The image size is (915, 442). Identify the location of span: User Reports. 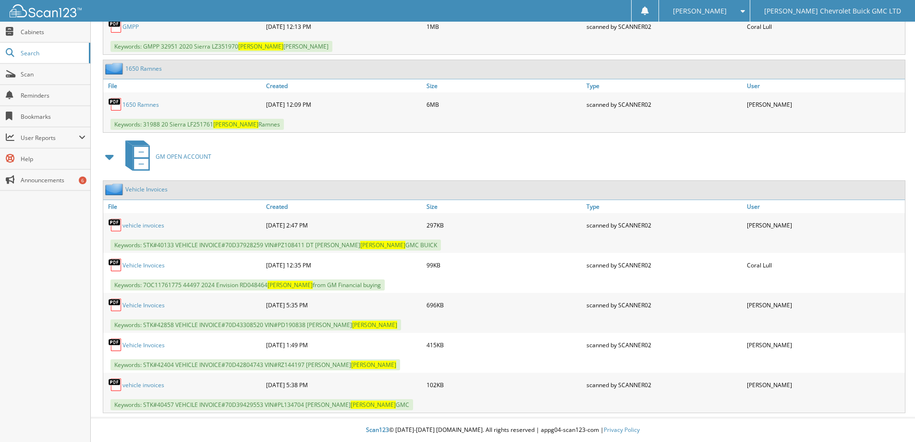
(49, 137).